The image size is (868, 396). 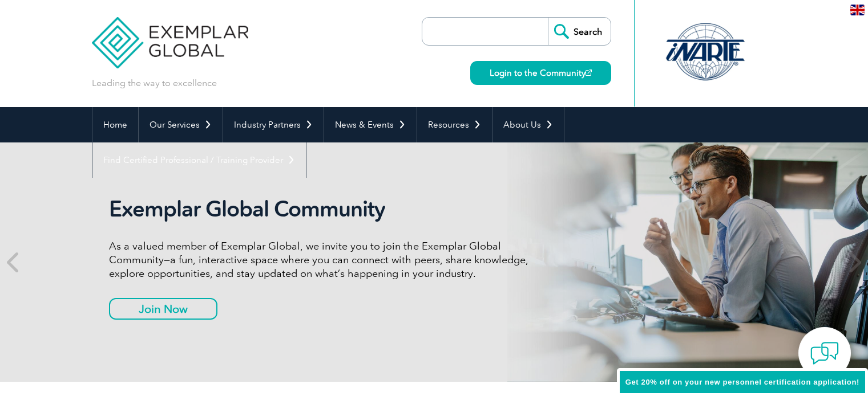 What do you see at coordinates (163, 309) in the screenshot?
I see `a: Join Now` at bounding box center [163, 309].